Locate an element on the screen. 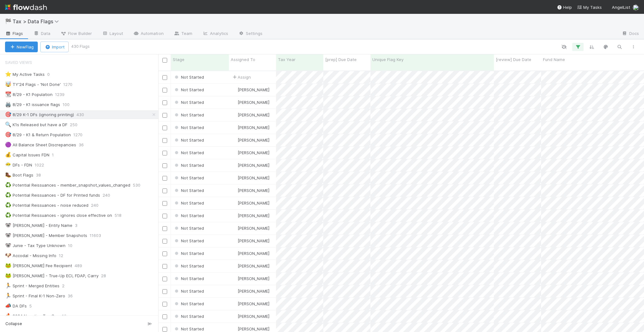 This screenshot has height=332, width=644. span: 1239 is located at coordinates (63, 94).